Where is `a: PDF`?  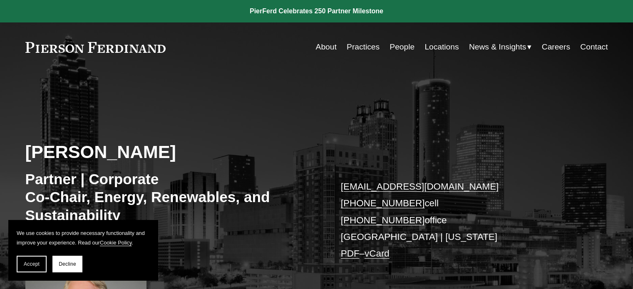 a: PDF is located at coordinates (350, 253).